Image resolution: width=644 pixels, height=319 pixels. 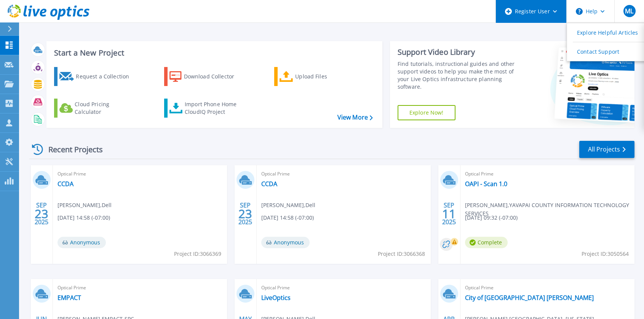 I want to click on span: Project ID: 3066368, so click(x=402, y=254).